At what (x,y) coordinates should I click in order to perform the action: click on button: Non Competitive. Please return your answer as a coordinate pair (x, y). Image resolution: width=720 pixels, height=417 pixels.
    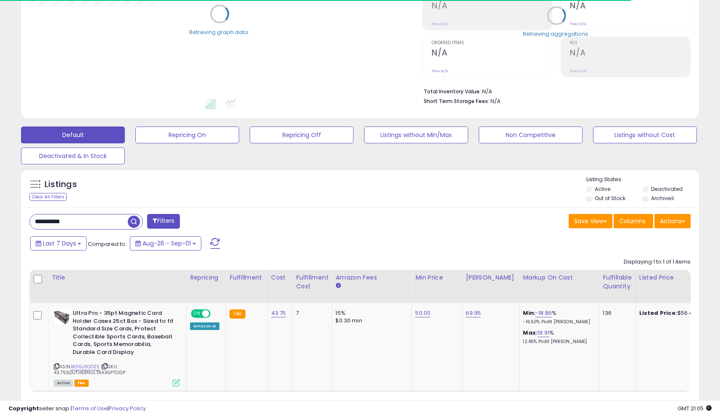
    Looking at the image, I should click on (530, 135).